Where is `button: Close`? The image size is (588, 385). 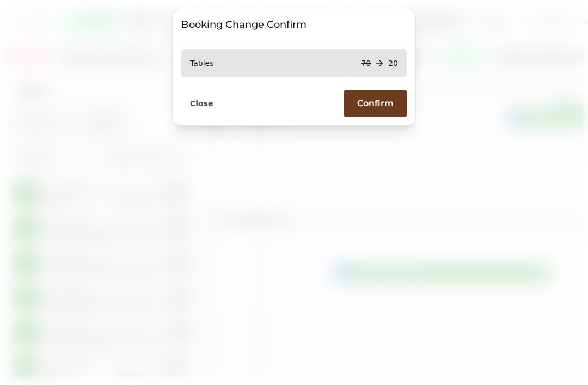
button: Close is located at coordinates (202, 103).